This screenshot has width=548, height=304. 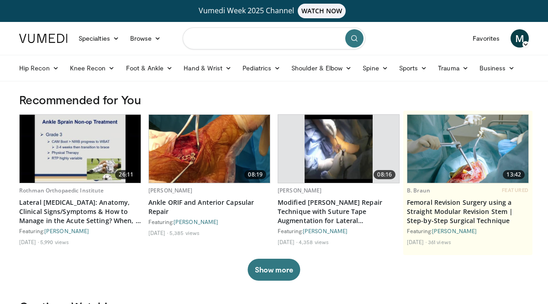 I want to click on a: 13:42, so click(x=468, y=148).